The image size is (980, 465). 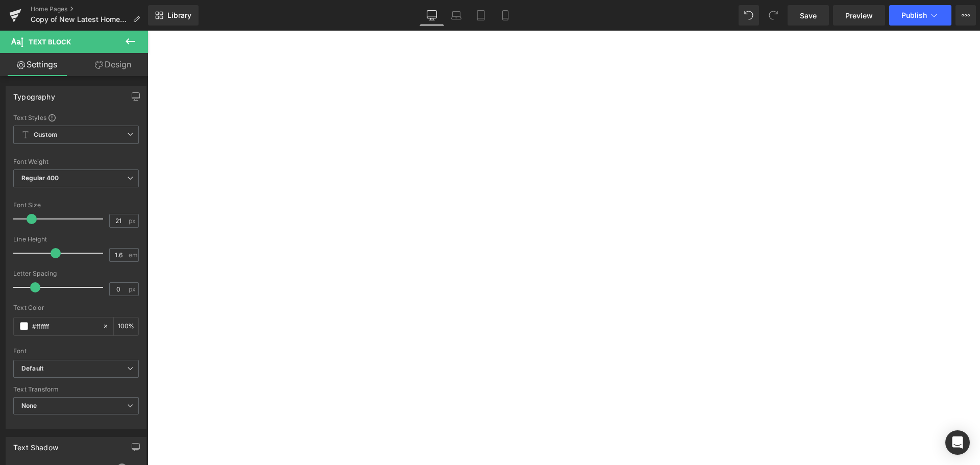 What do you see at coordinates (76, 351) in the screenshot?
I see `div: Font` at bounding box center [76, 351].